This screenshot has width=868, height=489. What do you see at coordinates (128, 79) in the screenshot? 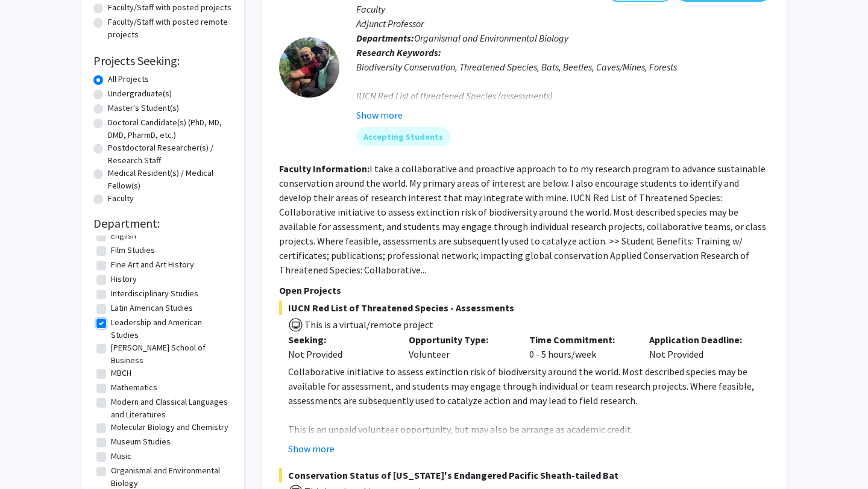
I see `label: All Projects` at bounding box center [128, 79].